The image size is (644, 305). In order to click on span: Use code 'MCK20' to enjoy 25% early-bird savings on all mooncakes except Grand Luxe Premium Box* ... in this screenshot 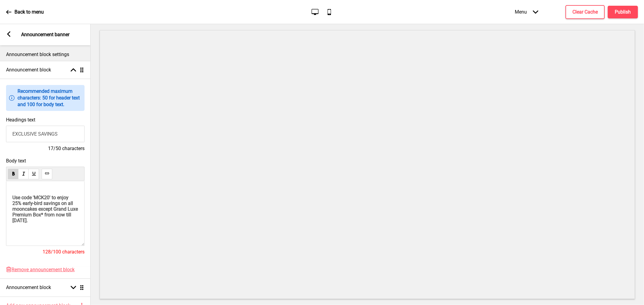, I will do `click(46, 209)`.